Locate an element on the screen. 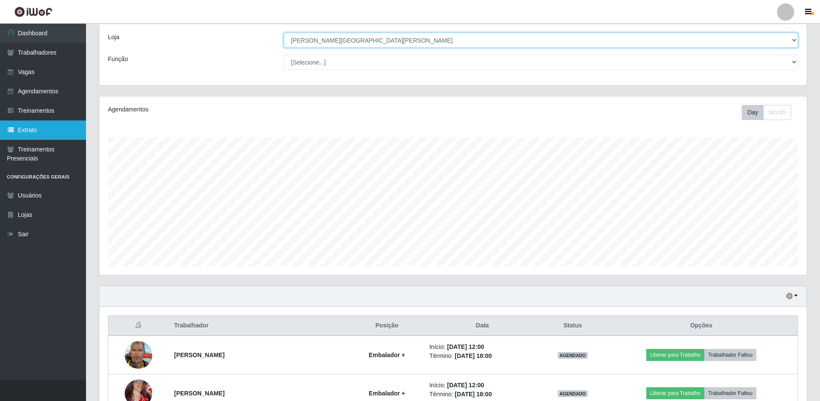 Image resolution: width=820 pixels, height=401 pixels. div: Toolbar with button groups is located at coordinates (770, 112).